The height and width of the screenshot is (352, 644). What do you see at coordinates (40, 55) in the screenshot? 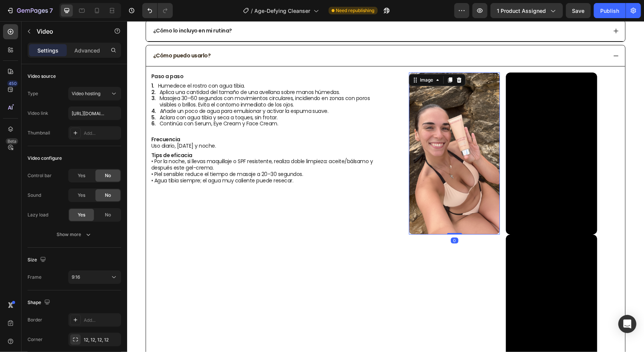
I see `strong: Paso a paso` at bounding box center [40, 55].